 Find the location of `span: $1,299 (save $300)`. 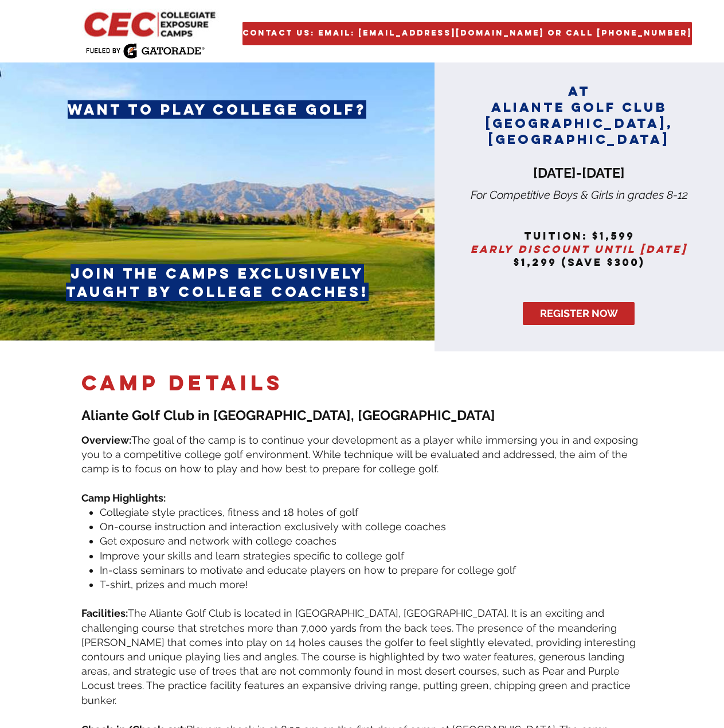

span: $1,299 (save $300) is located at coordinates (579, 262).